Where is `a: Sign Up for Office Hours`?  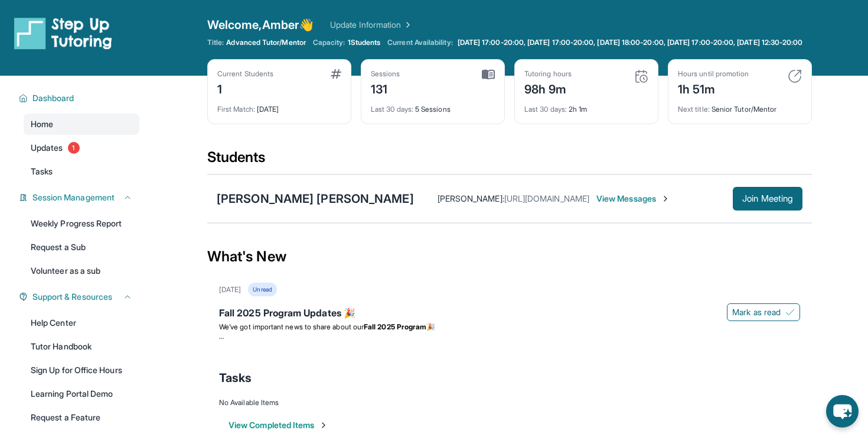 a: Sign Up for Office Hours is located at coordinates (82, 370).